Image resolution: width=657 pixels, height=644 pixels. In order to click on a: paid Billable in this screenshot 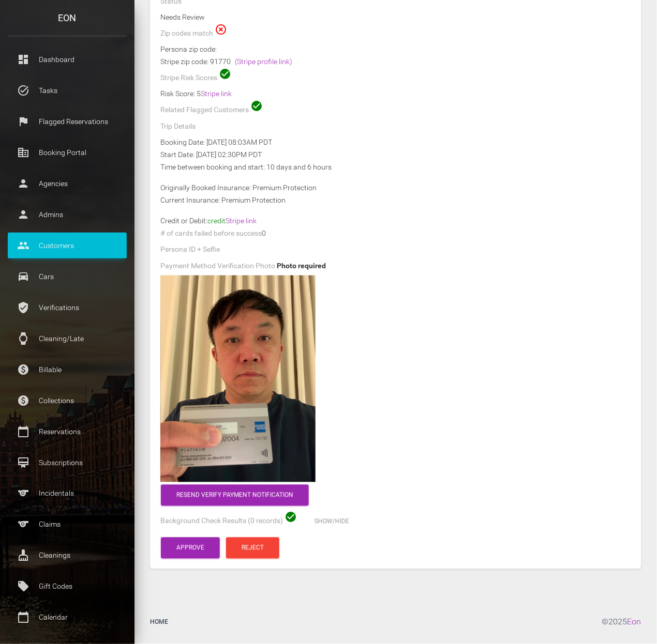, I will do `click(67, 369)`.